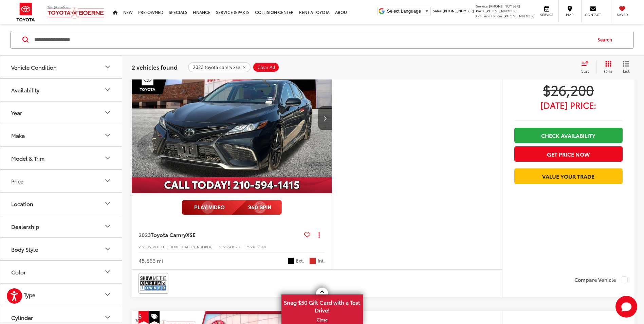 This screenshot has height=324, width=644. Describe the element at coordinates (626, 71) in the screenshot. I see `span: List` at that location.